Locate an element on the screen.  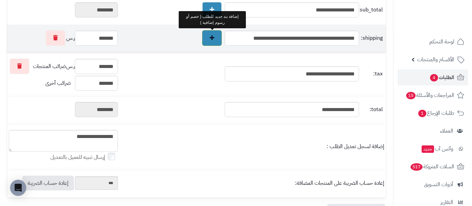
span: وآتس آب is located at coordinates (437, 148).